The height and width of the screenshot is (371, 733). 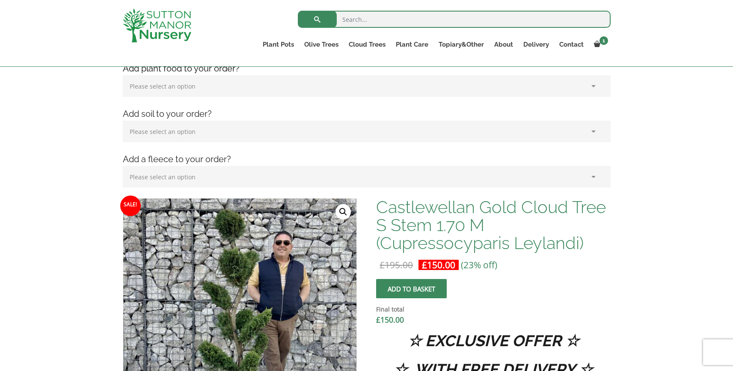 I want to click on a: Cloud Trees, so click(x=367, y=45).